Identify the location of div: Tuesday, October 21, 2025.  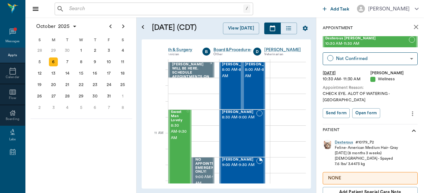
(67, 85).